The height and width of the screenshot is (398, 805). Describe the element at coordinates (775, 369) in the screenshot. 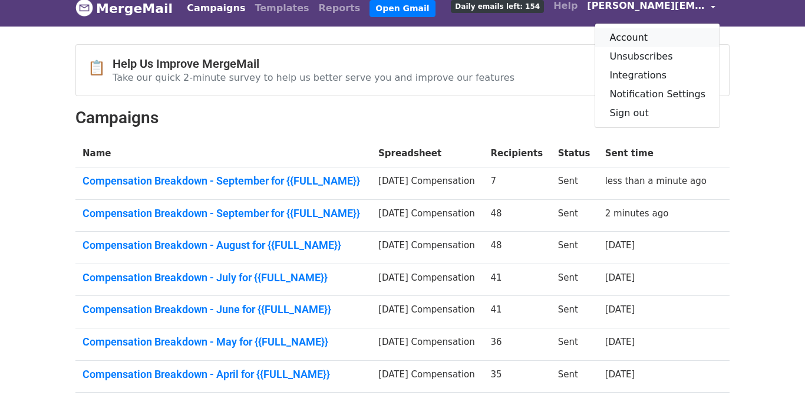

I see `div: וידג'ט של צ'אט` at that location.